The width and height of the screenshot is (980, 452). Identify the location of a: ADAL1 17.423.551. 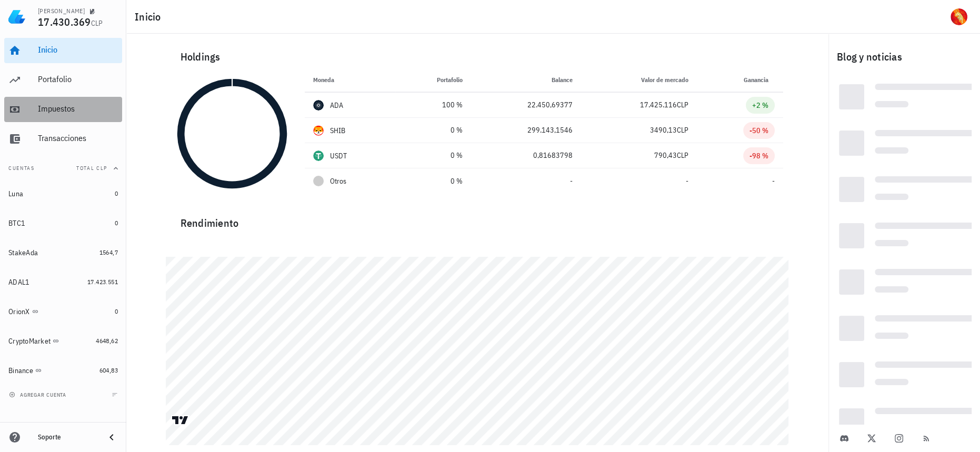
(63, 282).